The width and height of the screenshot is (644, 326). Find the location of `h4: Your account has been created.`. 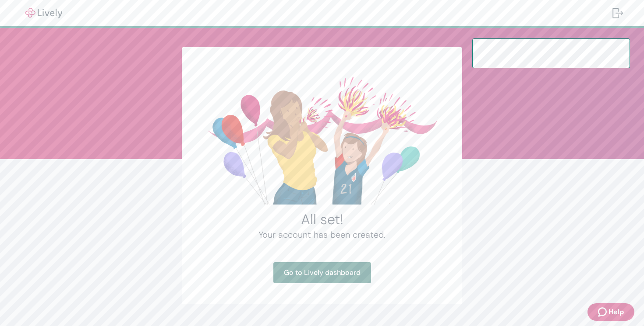

h4: Your account has been created. is located at coordinates (322, 235).